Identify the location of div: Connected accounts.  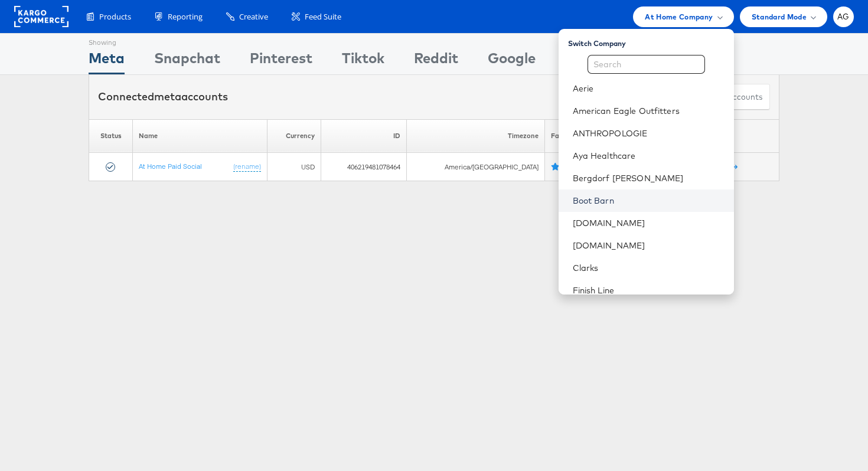
(163, 97).